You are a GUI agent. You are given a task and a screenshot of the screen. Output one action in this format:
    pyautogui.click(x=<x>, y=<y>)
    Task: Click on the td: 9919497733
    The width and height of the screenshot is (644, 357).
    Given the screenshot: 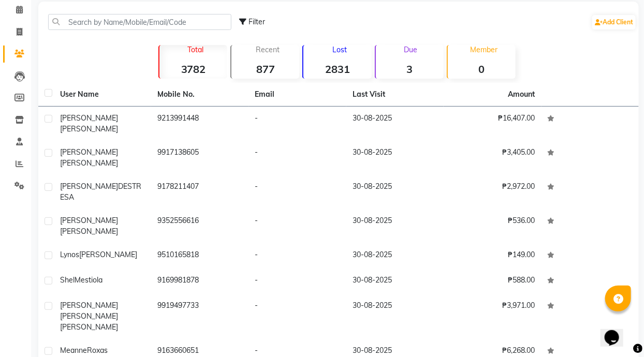 What is the action you would take?
    pyautogui.click(x=200, y=316)
    